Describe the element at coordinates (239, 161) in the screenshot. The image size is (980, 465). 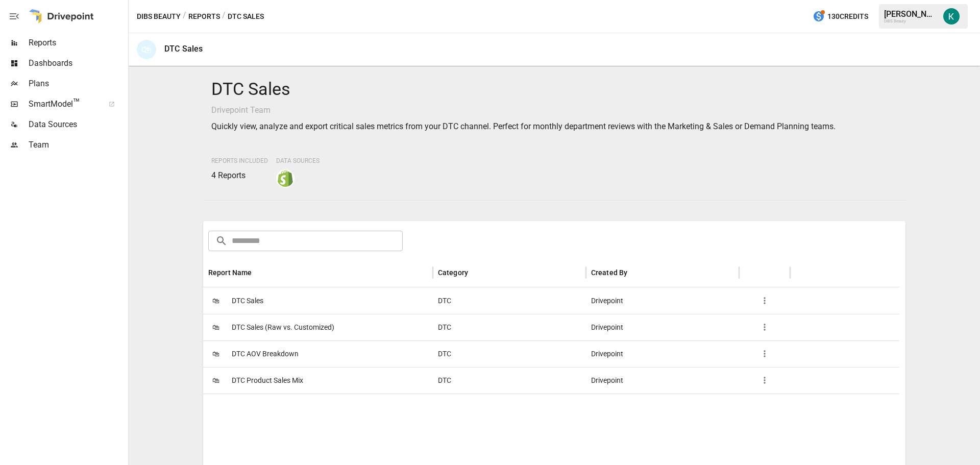
I see `span: Reports Included` at that location.